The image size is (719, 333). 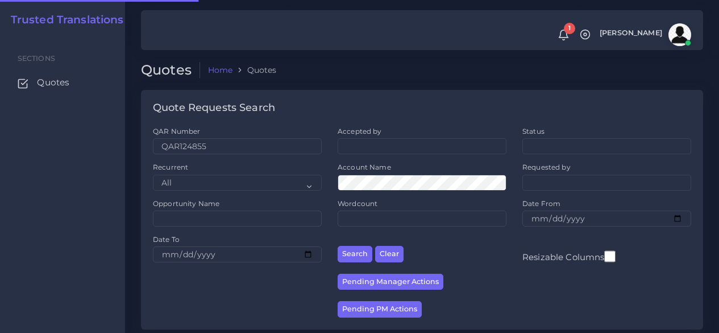 I want to click on label: Requested by, so click(x=546, y=167).